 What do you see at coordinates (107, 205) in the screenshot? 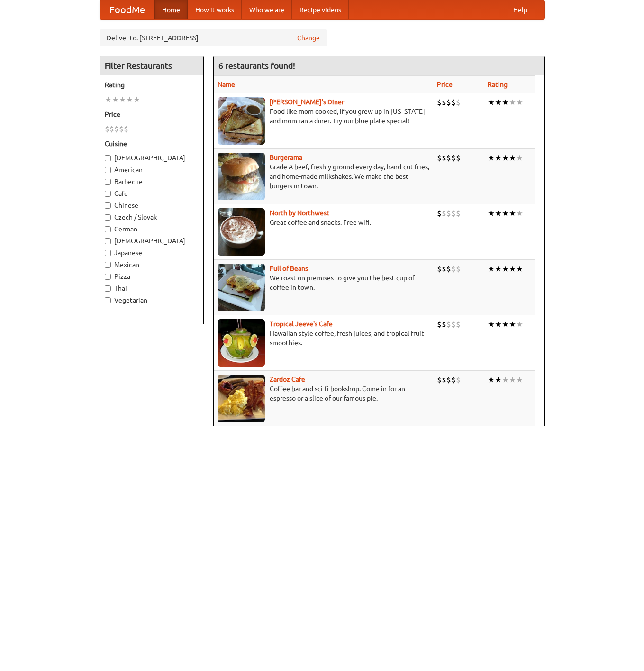
I see `input: Chinese` at bounding box center [107, 205].